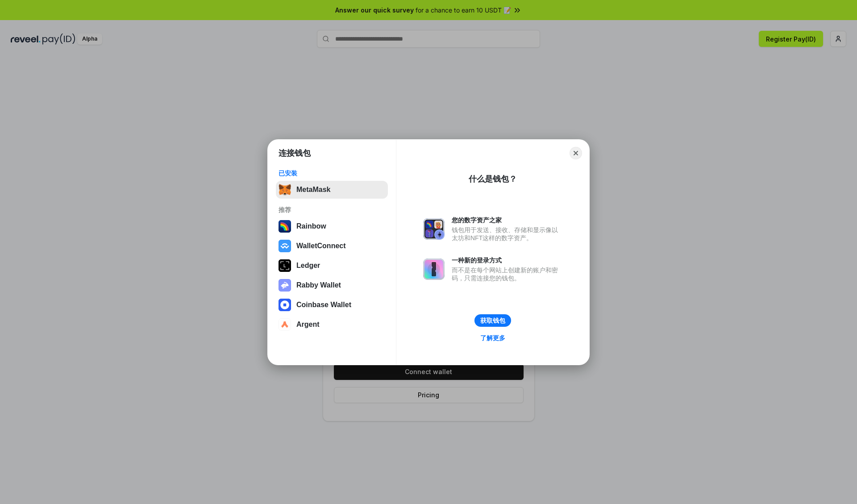 The width and height of the screenshot is (857, 504). Describe the element at coordinates (313, 189) in the screenshot. I see `div: MetaMask` at that location.